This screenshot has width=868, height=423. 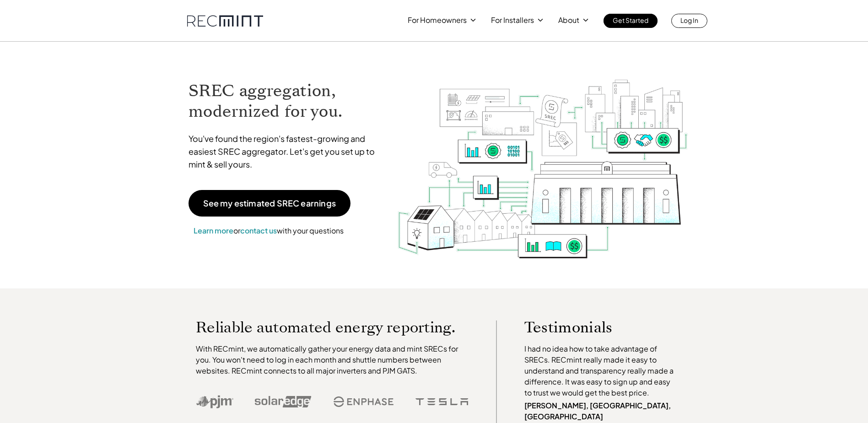 I want to click on p: About, so click(x=569, y=20).